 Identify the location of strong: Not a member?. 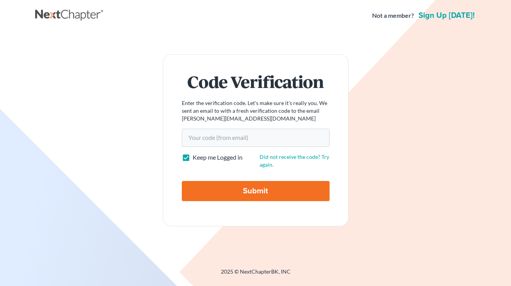
(393, 15).